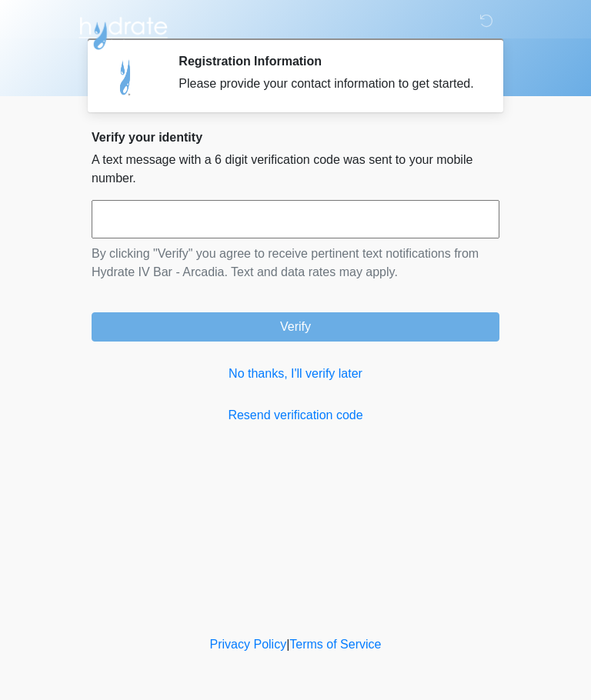 The image size is (591, 700). Describe the element at coordinates (126, 77) in the screenshot. I see `img: Agent Avatar` at that location.